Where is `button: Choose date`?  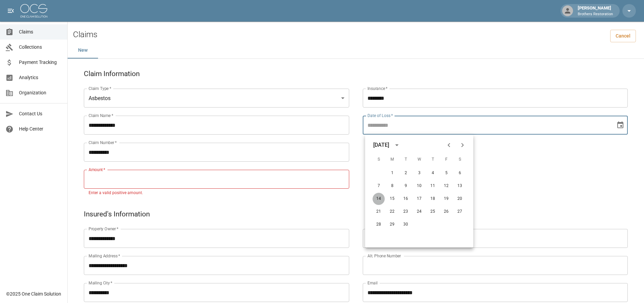
button: Choose date is located at coordinates (620, 125).